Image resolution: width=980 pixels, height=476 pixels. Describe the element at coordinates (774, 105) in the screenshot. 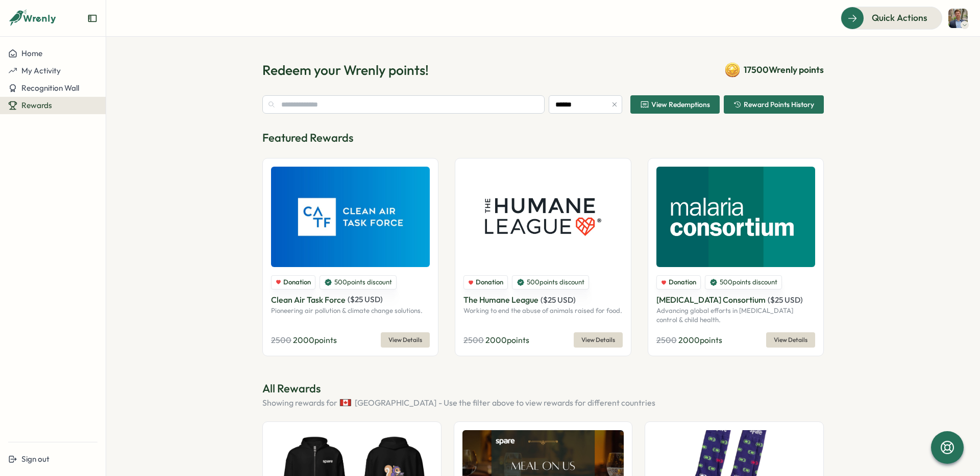

I see `button: Reward Points History` at that location.